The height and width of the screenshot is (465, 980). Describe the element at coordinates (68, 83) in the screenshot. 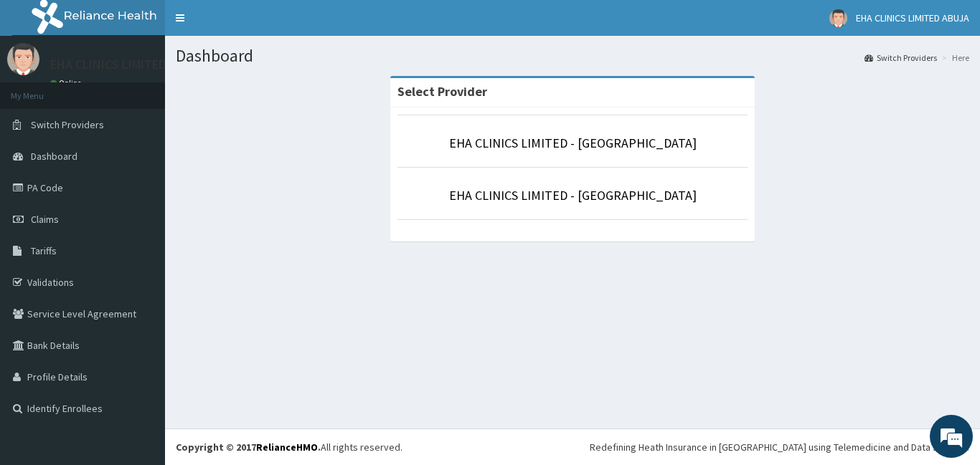

I see `a: Online` at that location.